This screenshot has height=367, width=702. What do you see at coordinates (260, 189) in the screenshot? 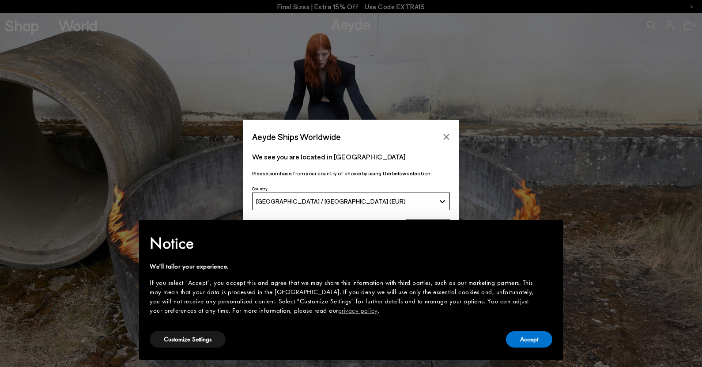
I see `span: Country` at bounding box center [260, 189].